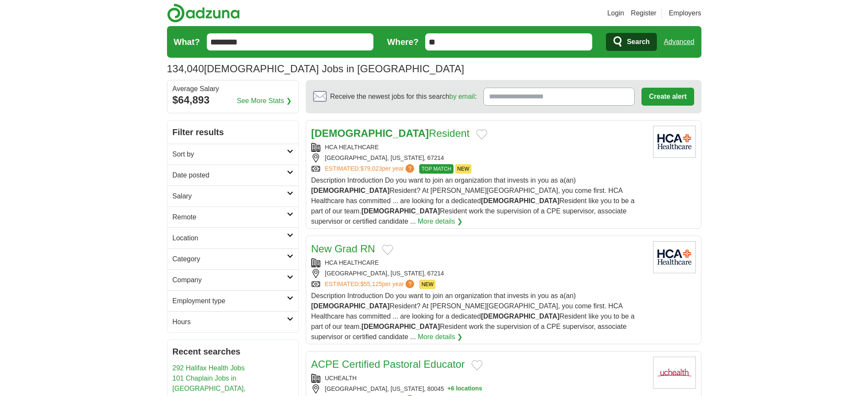 The image size is (868, 396). What do you see at coordinates (230, 175) in the screenshot?
I see `h2: Date posted` at bounding box center [230, 175].